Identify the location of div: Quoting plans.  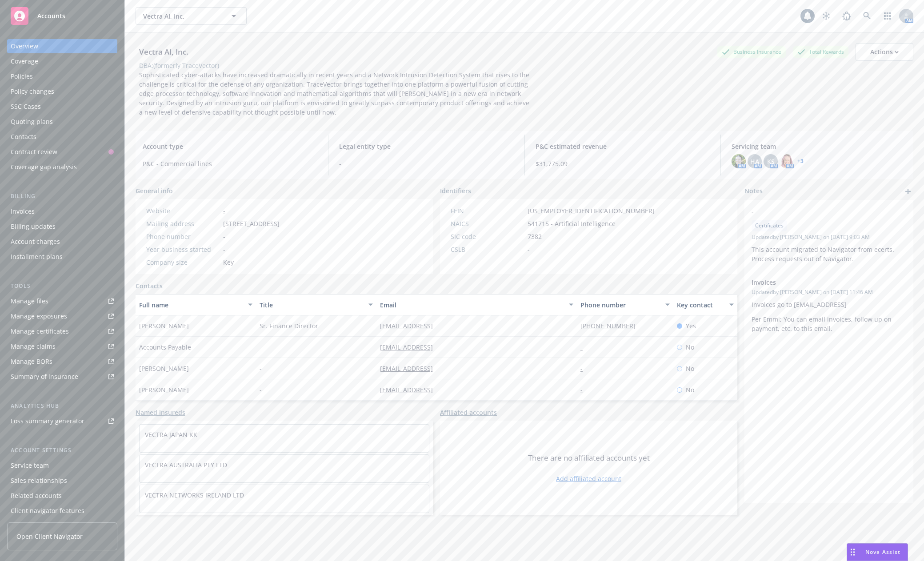
(32, 122).